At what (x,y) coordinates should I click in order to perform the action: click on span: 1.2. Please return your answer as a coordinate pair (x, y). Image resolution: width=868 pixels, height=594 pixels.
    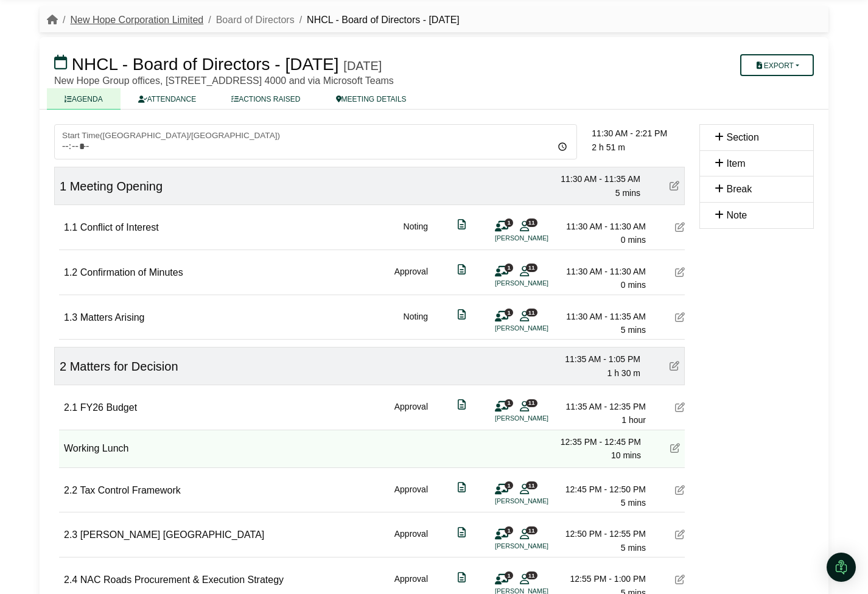
    Looking at the image, I should click on (70, 272).